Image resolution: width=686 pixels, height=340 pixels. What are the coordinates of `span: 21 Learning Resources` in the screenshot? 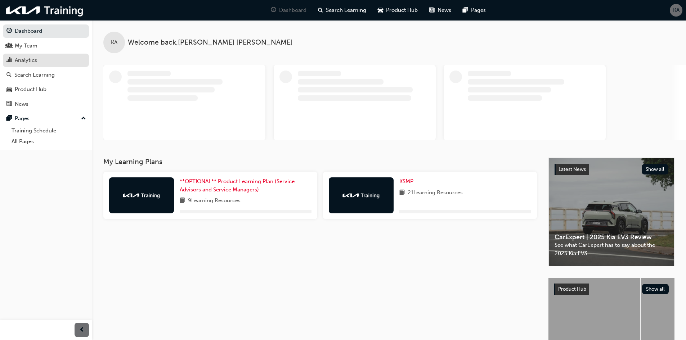 It's located at (435, 193).